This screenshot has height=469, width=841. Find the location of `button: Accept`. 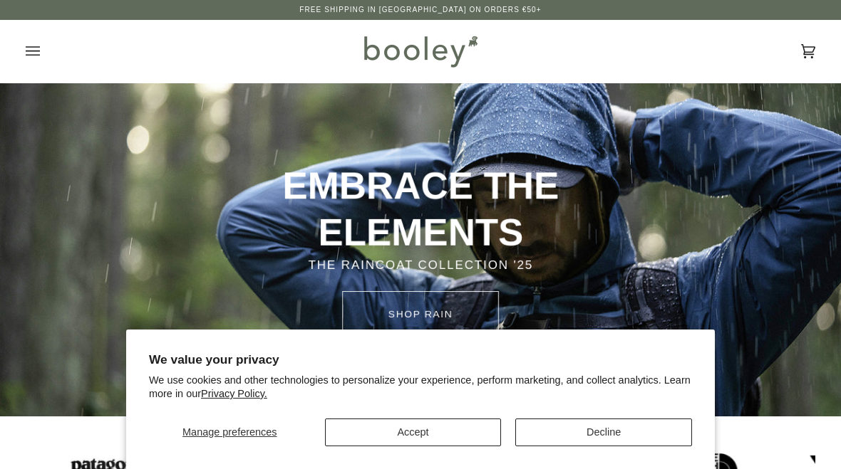

button: Accept is located at coordinates (413, 432).